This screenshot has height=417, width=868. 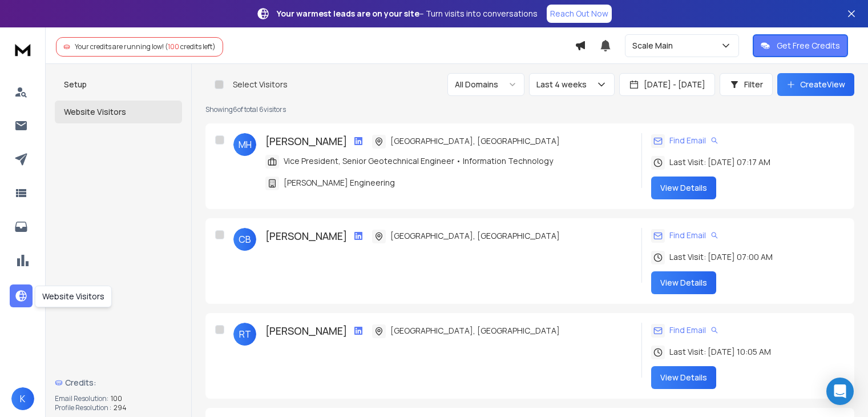 What do you see at coordinates (800, 46) in the screenshot?
I see `button: Get Free Credits` at bounding box center [800, 46].